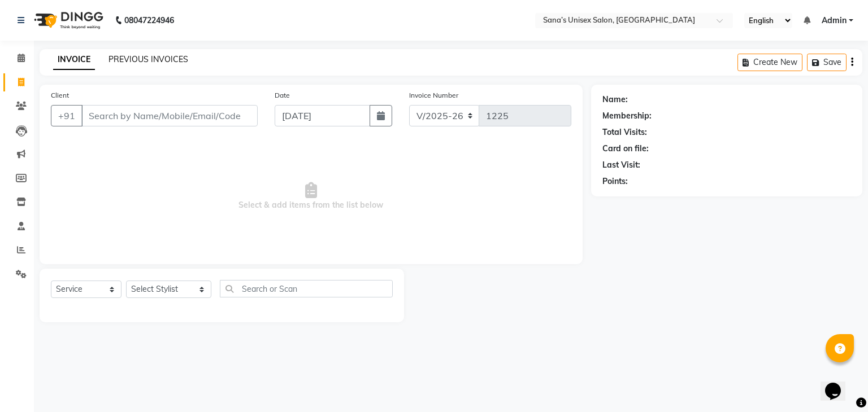  Describe the element at coordinates (67, 20) in the screenshot. I see `img: logo` at that location.